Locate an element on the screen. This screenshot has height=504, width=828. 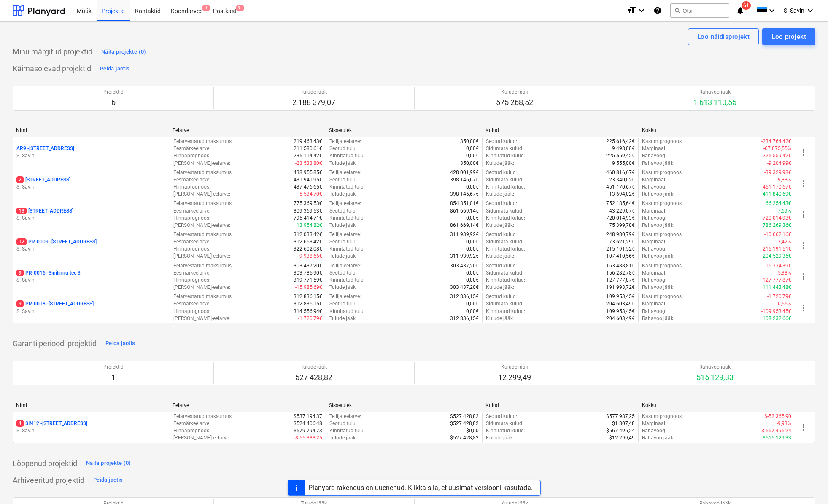
p: 809 369,53€ is located at coordinates (308, 211).